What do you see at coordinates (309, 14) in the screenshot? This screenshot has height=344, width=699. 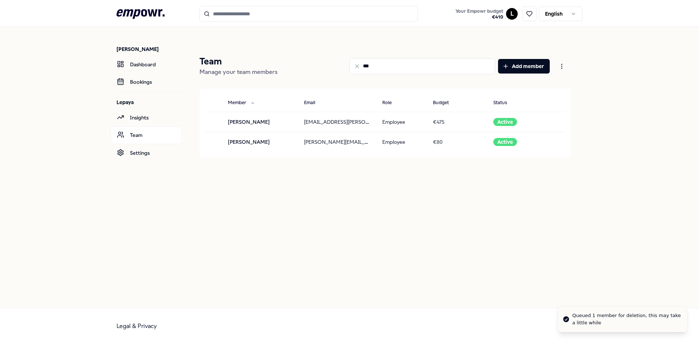 I see `input: Search for products, categories or subcategories` at bounding box center [309, 14].